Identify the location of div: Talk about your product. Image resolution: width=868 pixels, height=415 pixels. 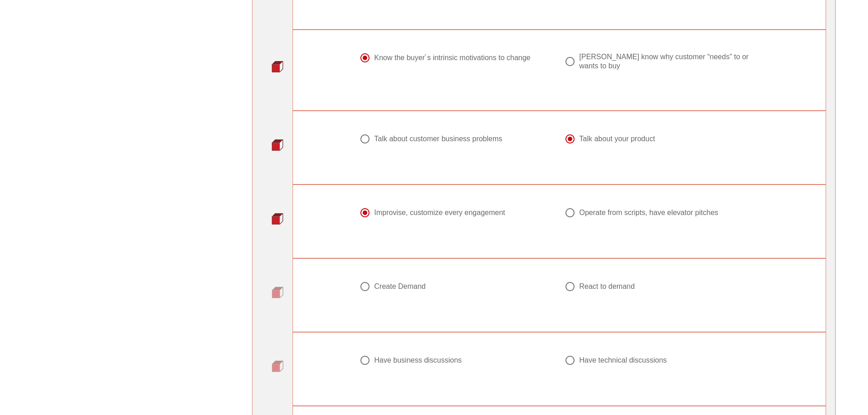
(617, 139).